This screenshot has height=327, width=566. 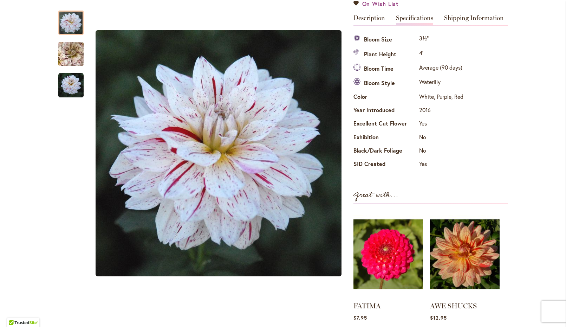 I want to click on span: $7.95, so click(x=360, y=318).